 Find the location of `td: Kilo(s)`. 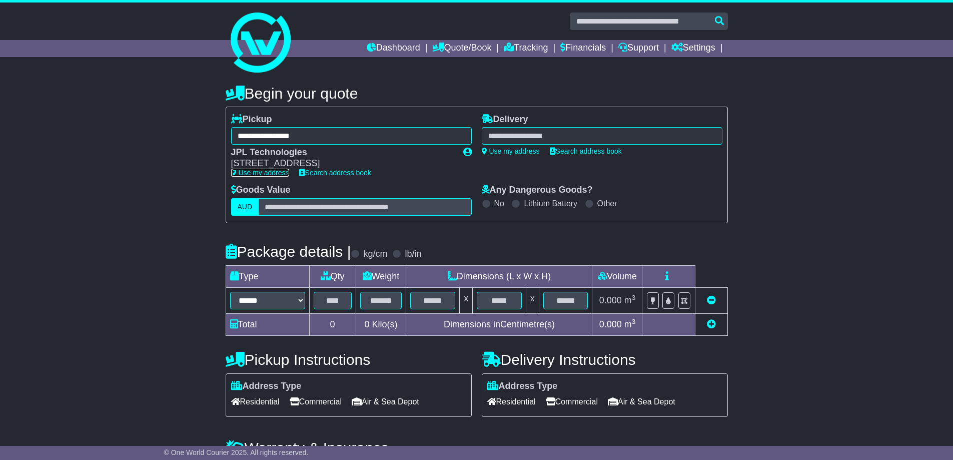

td: Kilo(s) is located at coordinates (381, 324).